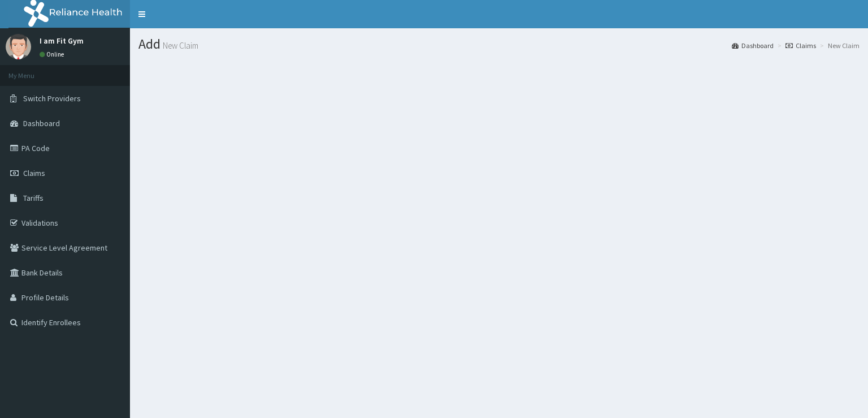  Describe the element at coordinates (801, 46) in the screenshot. I see `a: Claims` at that location.